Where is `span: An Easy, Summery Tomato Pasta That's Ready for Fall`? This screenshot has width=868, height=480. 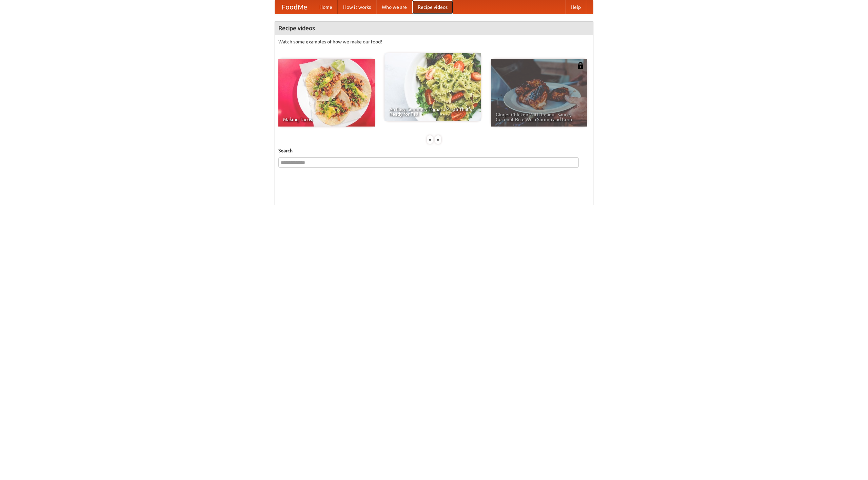
span: An Easy, Summery Tomato Pasta That's Ready for Fall is located at coordinates (433, 112).